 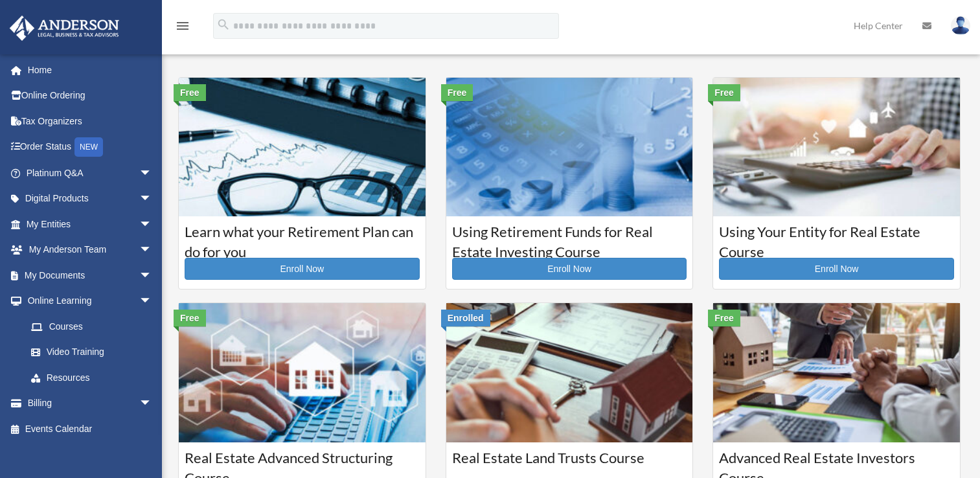 I want to click on a: Home, so click(x=90, y=70).